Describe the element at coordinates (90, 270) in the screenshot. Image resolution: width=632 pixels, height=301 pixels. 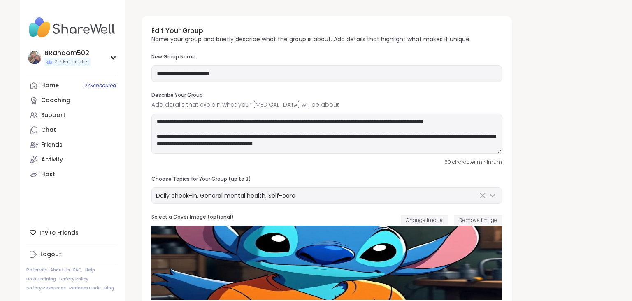
I see `a: Help` at that location.